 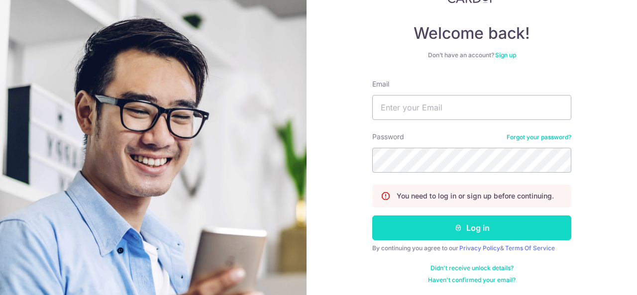 I want to click on button: Log in, so click(x=472, y=228).